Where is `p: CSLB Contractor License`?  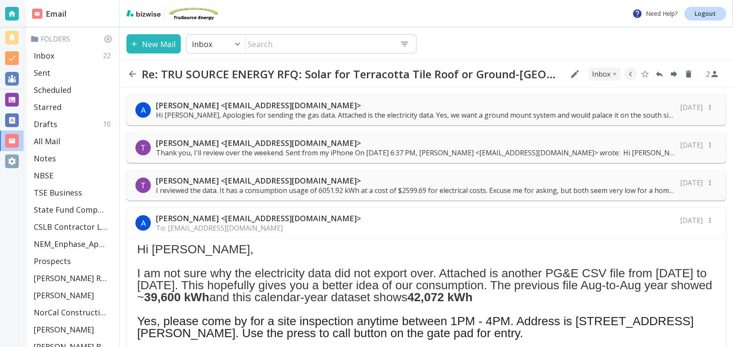
p: CSLB Contractor License is located at coordinates (71, 227).